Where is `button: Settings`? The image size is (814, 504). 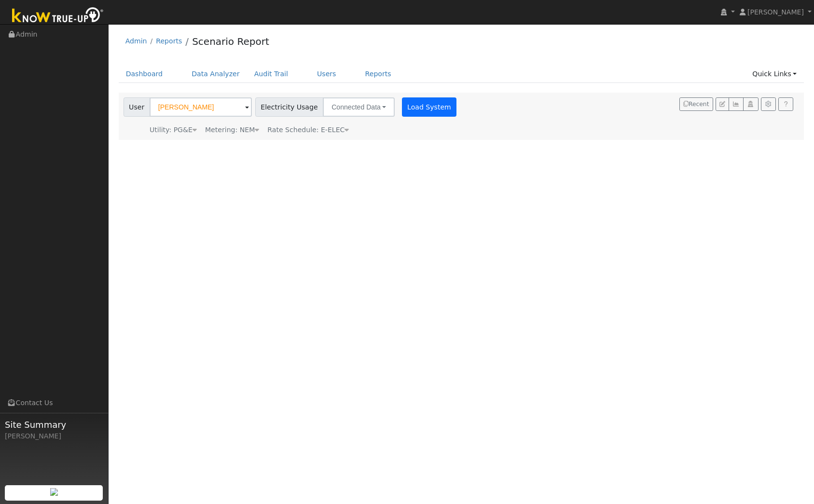 button: Settings is located at coordinates (768, 104).